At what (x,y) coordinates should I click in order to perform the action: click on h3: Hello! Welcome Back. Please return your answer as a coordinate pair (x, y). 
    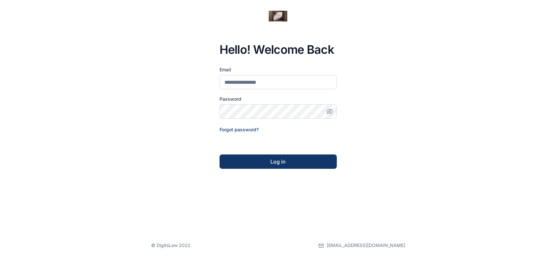
    Looking at the image, I should click on (278, 49).